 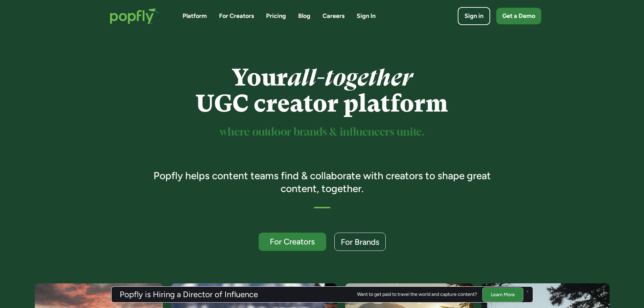 I want to click on div: Get a Demo, so click(x=519, y=16).